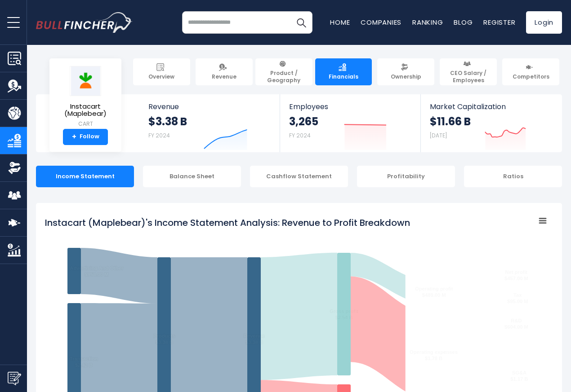 This screenshot has width=571, height=392. What do you see at coordinates (85, 110) in the screenshot?
I see `span: Instacart (Maplebear)` at bounding box center [85, 110].